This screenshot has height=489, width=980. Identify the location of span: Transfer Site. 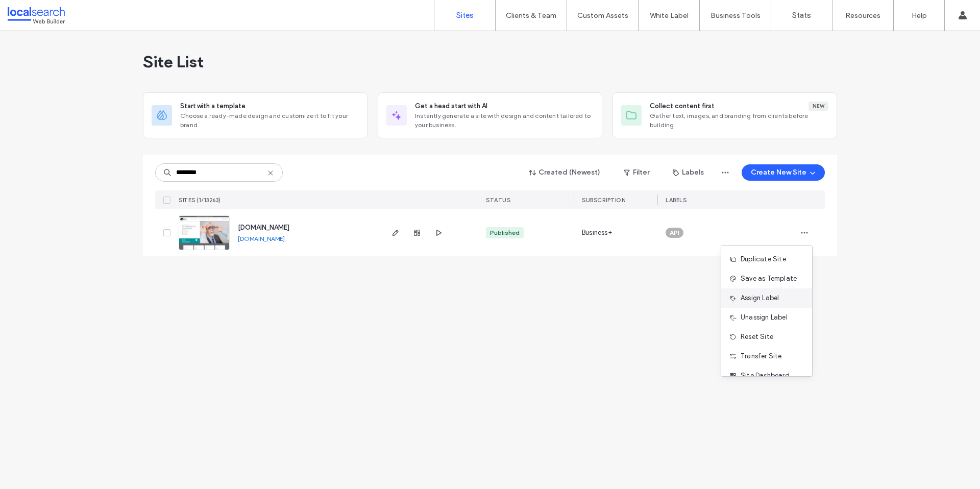
(761, 356).